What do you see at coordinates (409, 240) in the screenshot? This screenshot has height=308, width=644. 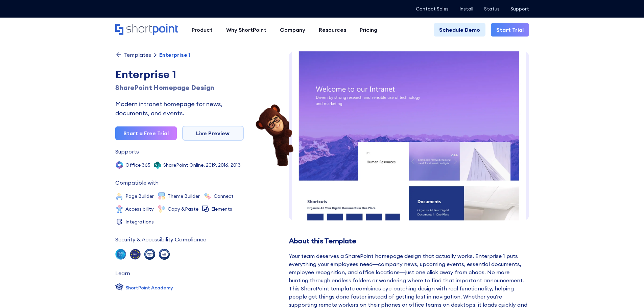 I see `h2: About this Template` at bounding box center [409, 240].